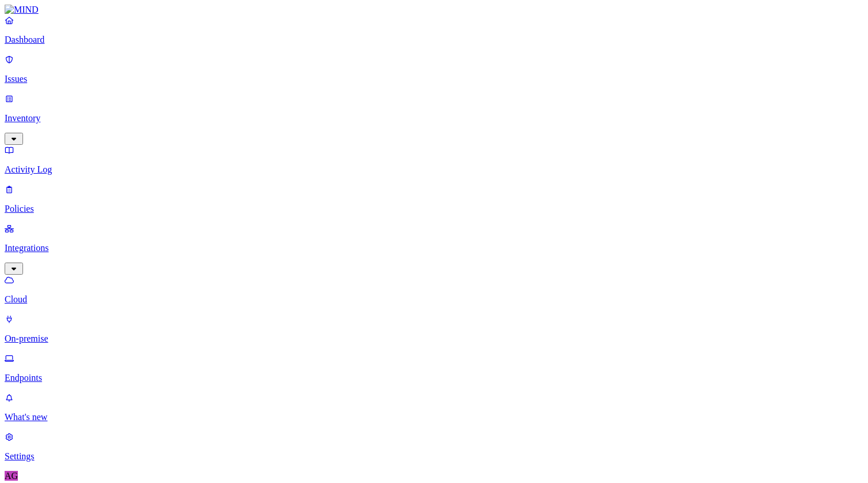 The image size is (868, 483). I want to click on p: Inventory, so click(434, 118).